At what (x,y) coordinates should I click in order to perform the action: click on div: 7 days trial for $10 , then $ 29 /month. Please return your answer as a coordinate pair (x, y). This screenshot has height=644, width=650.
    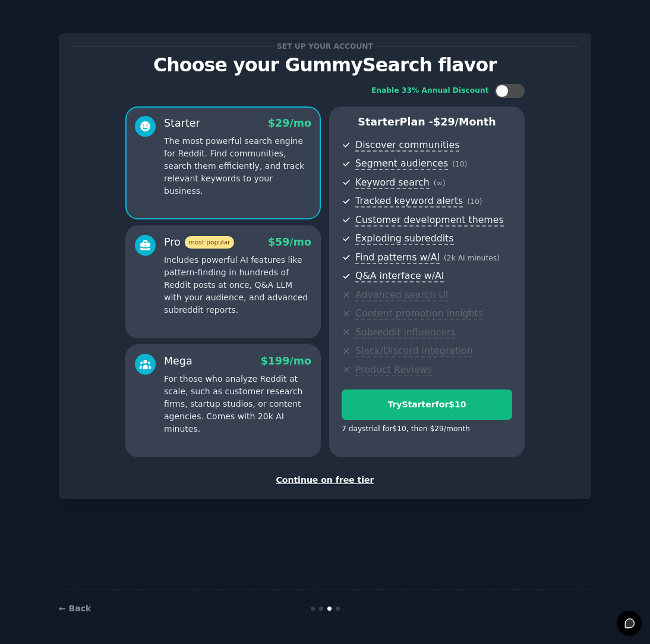
    Looking at the image, I should click on (406, 429).